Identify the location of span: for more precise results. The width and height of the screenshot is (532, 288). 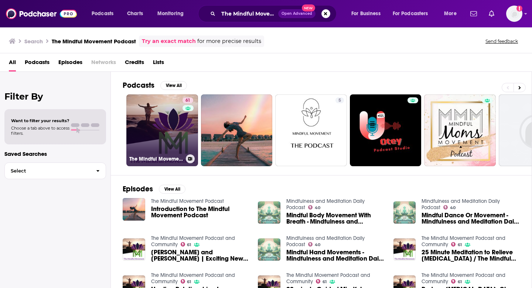
(229, 41).